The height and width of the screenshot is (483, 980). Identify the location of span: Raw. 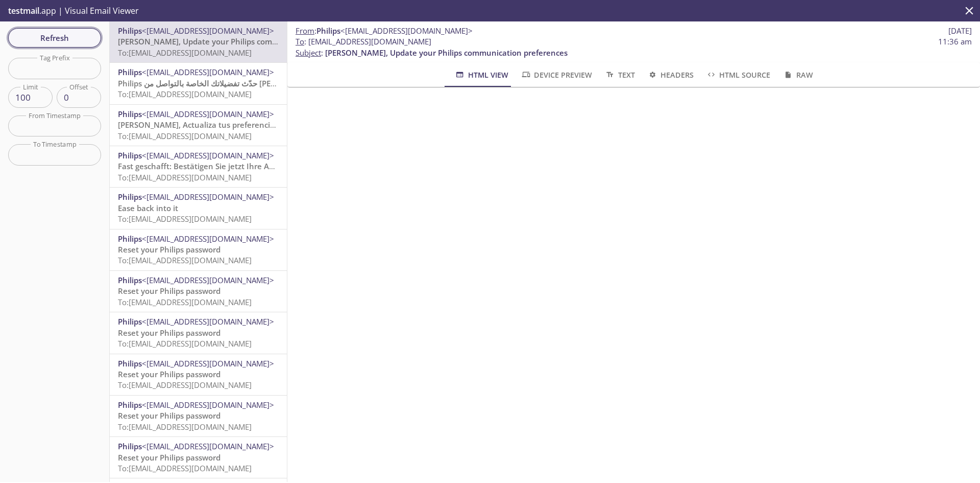
(797, 74).